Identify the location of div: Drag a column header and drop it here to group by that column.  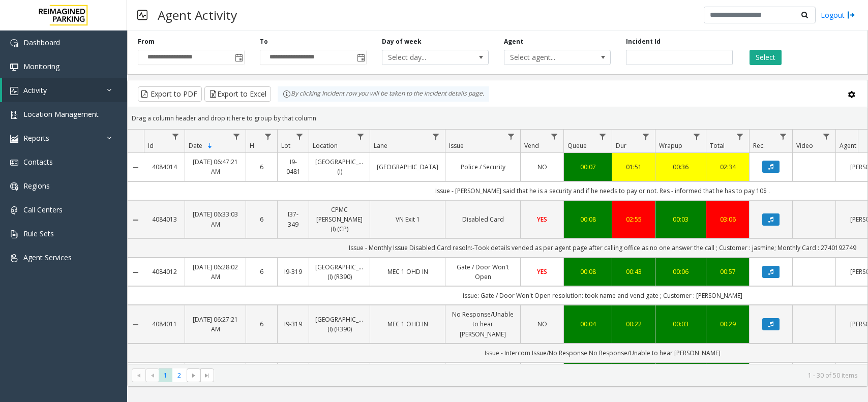
(497, 118).